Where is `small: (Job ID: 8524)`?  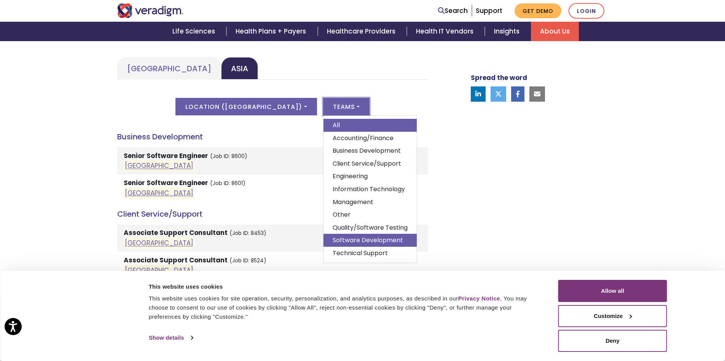
small: (Job ID: 8524) is located at coordinates (248, 260).